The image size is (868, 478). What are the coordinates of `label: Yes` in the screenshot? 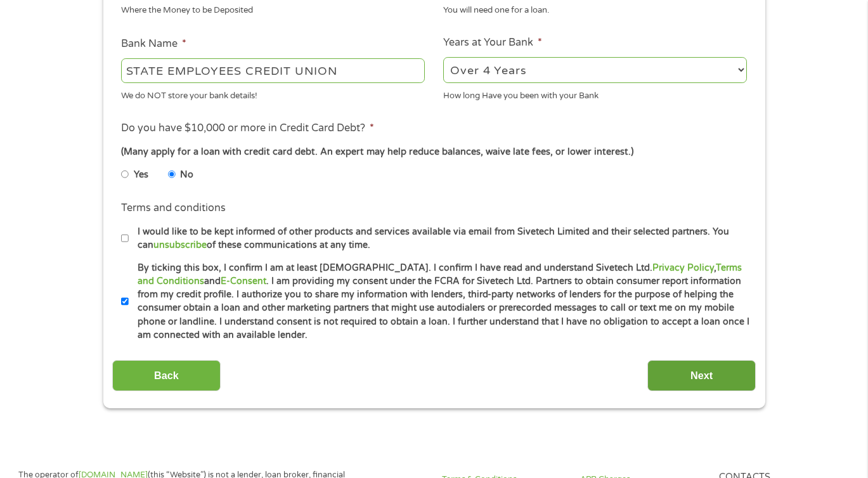 It's located at (141, 175).